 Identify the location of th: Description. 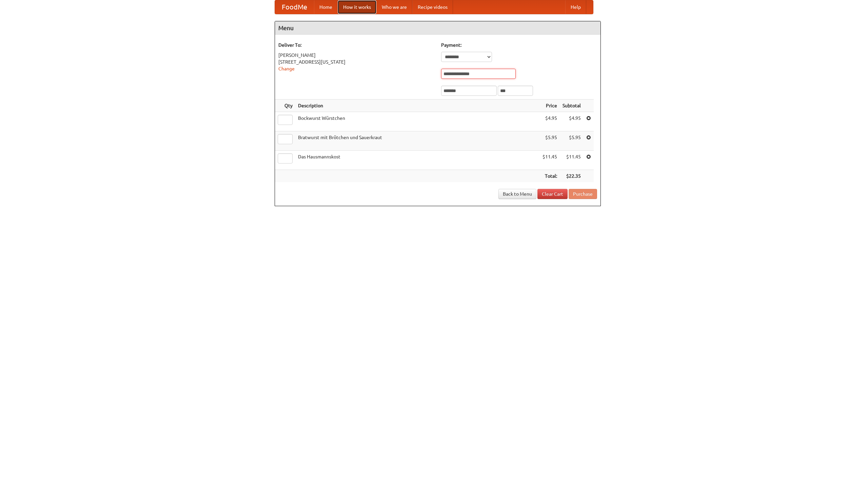
(417, 106).